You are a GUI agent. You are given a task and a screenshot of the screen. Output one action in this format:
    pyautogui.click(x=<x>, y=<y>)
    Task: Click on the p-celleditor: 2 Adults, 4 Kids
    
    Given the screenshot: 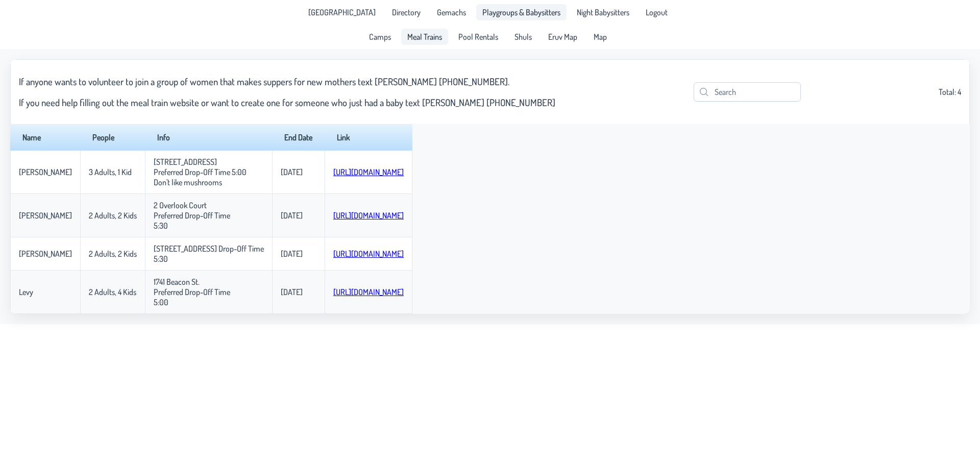 What is the action you would take?
    pyautogui.click(x=112, y=292)
    